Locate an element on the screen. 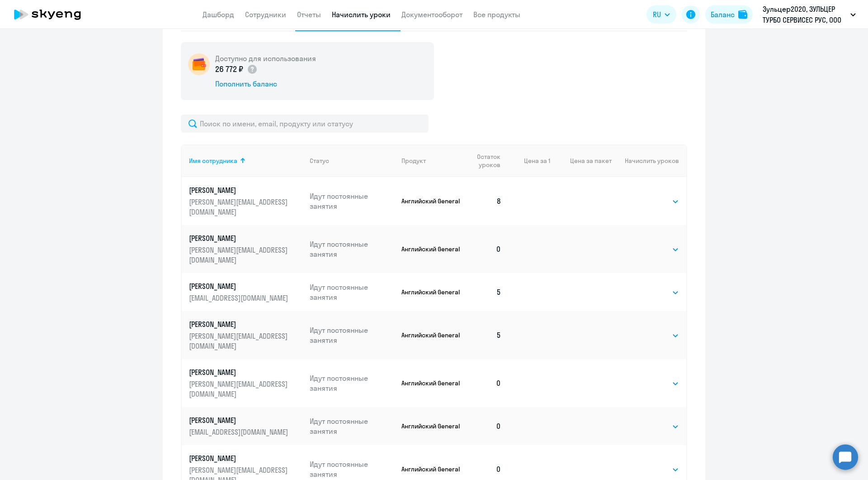 Image resolution: width=868 pixels, height=480 pixels. th: Начислить уроков is located at coordinates (649, 161).